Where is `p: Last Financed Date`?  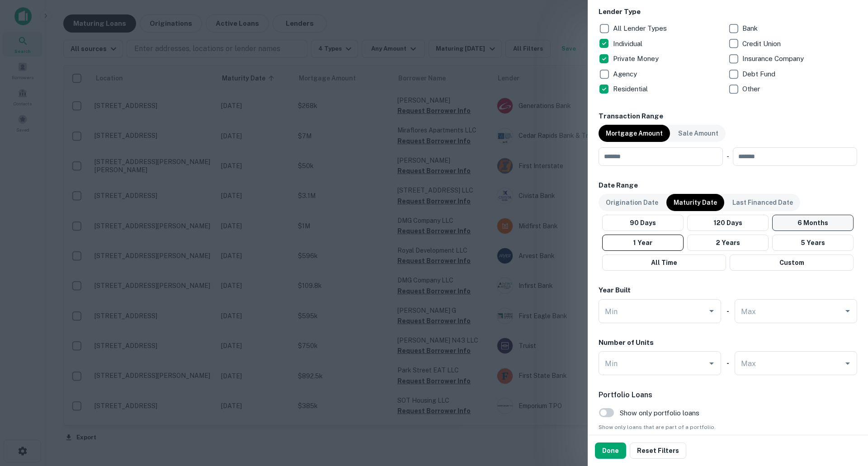 p: Last Financed Date is located at coordinates (763, 202).